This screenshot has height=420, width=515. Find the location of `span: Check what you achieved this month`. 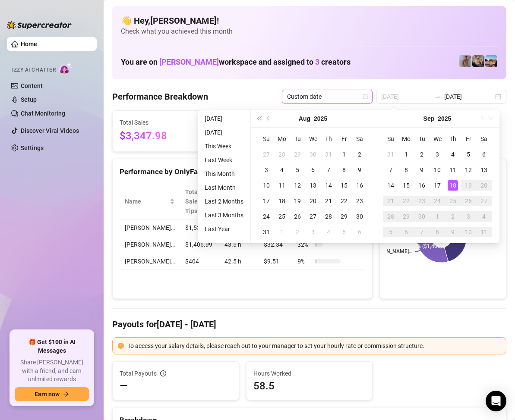

span: Check what you achieved this month is located at coordinates (309, 32).